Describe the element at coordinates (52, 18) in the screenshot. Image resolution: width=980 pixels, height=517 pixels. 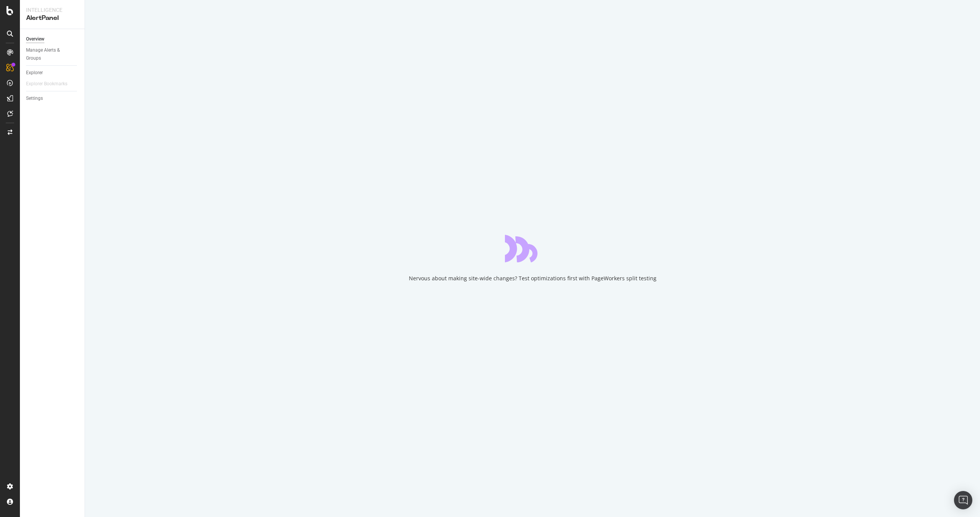
I see `div: AlertPanel` at that location.